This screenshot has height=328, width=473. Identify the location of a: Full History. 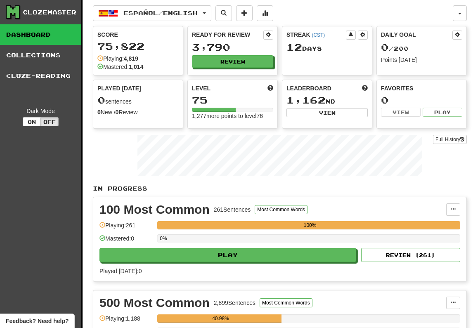
(449, 139).